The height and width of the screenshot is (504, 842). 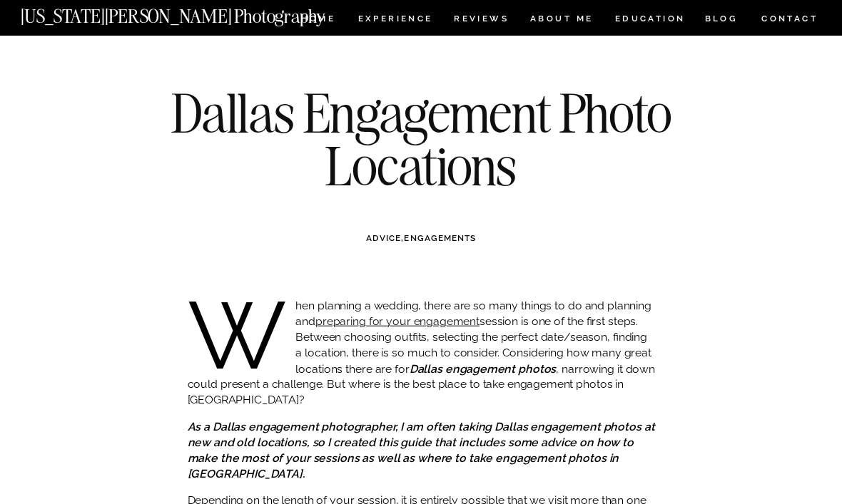 What do you see at coordinates (394, 20) in the screenshot?
I see `nav: Experience` at bounding box center [394, 20].